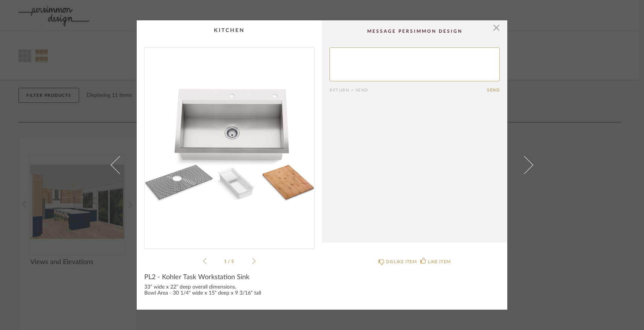 The width and height of the screenshot is (644, 330). I want to click on button: Close, so click(496, 28).